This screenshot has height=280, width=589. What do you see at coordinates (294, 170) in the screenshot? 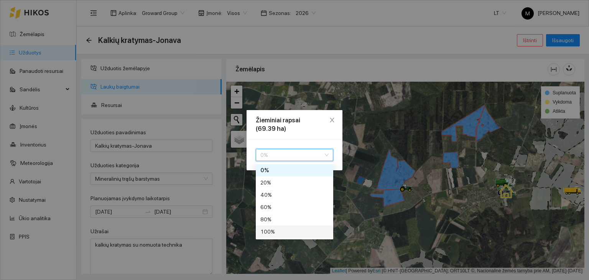
I see `div: 0 %` at bounding box center [294, 170].